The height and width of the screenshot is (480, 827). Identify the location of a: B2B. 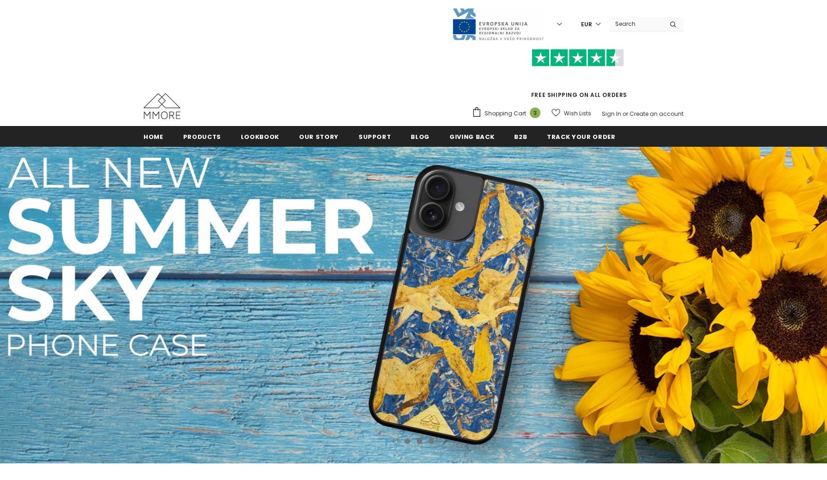
(521, 136).